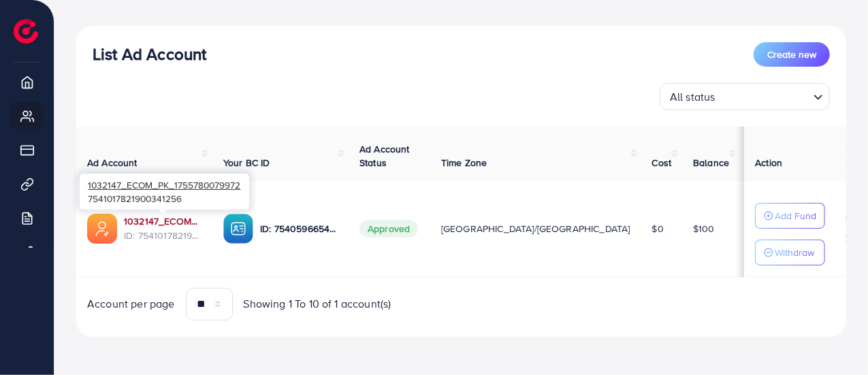 Image resolution: width=868 pixels, height=375 pixels. Describe the element at coordinates (299, 228) in the screenshot. I see `p: ID: 7540596654811217937` at that location.